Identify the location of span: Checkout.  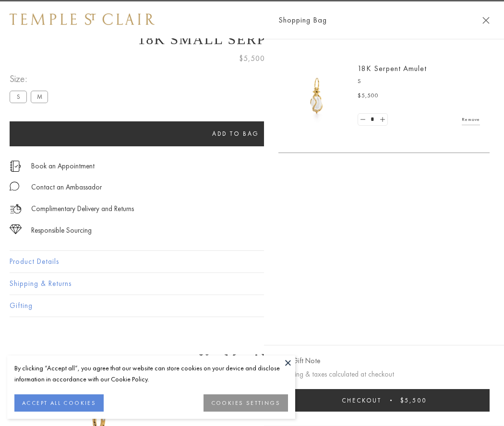
(361, 400).